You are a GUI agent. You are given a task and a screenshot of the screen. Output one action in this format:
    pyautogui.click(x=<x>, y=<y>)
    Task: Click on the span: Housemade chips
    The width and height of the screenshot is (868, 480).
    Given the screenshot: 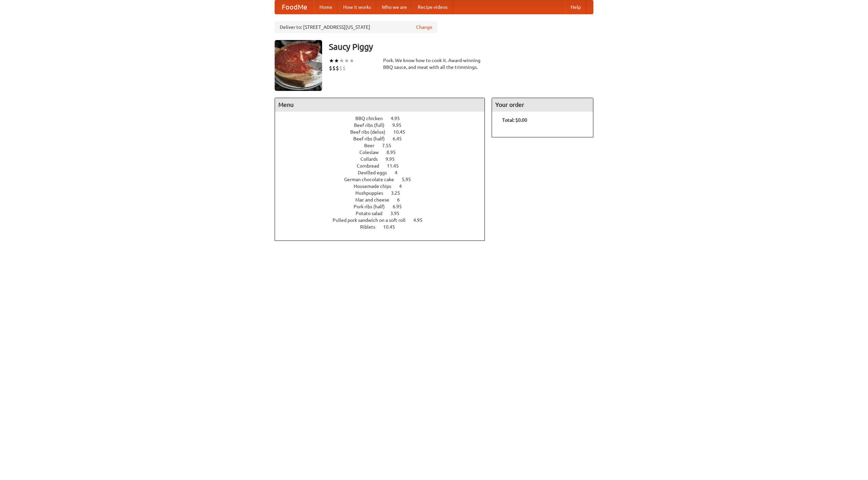 What is the action you would take?
    pyautogui.click(x=376, y=186)
    